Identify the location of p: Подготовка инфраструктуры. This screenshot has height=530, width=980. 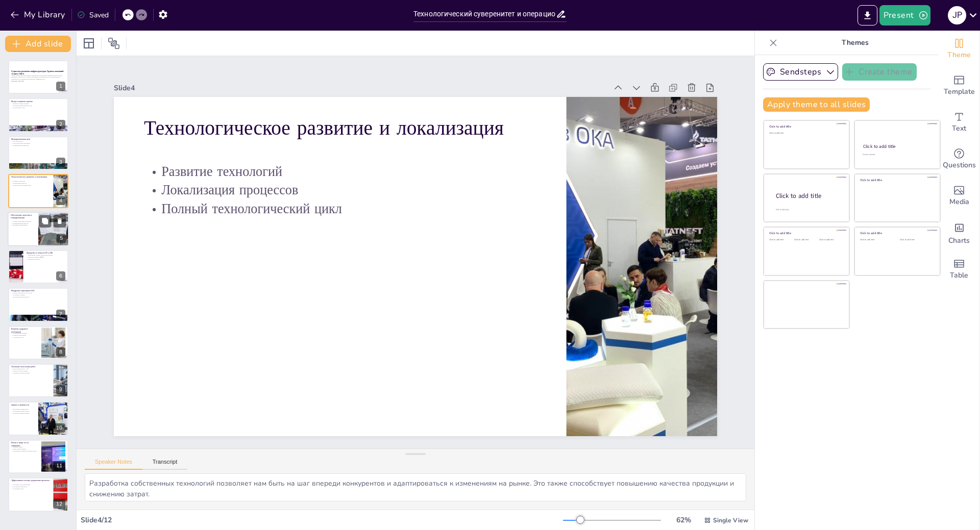
(23, 413).